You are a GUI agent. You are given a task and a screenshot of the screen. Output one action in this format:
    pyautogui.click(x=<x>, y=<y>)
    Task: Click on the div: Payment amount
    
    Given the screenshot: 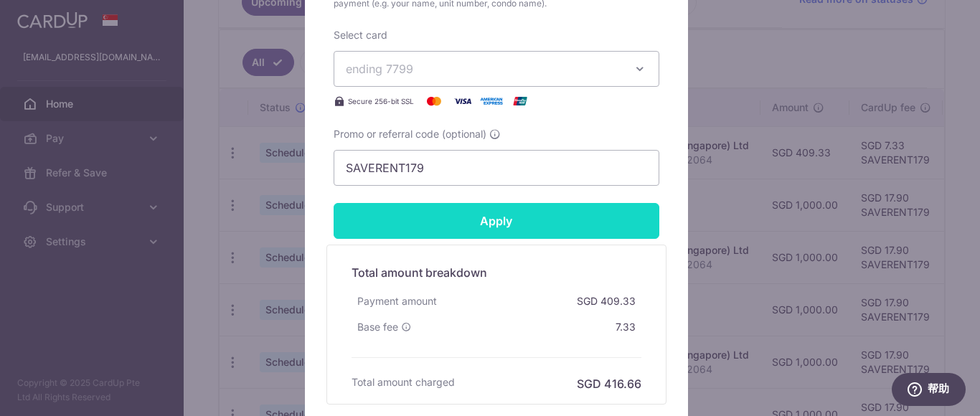 What is the action you would take?
    pyautogui.click(x=397, y=301)
    